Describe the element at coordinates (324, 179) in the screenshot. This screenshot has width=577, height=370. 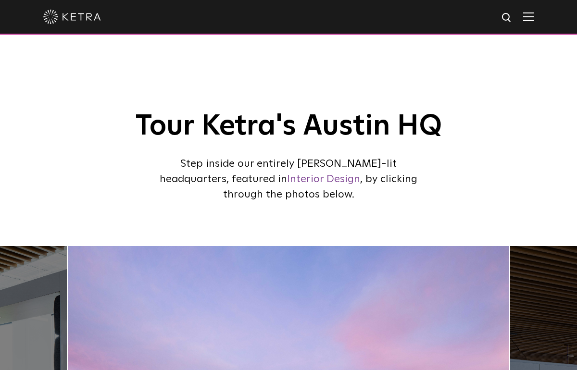
I see `a: Interior Design` at that location.